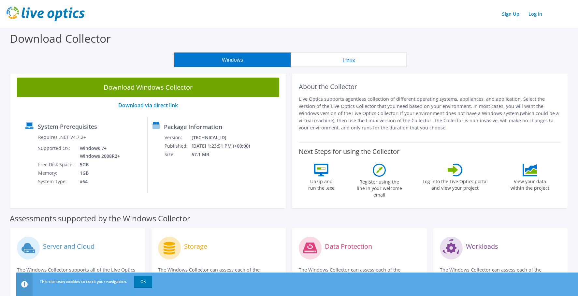 The height and width of the screenshot is (296, 578). I want to click on label: Download Collector, so click(60, 38).